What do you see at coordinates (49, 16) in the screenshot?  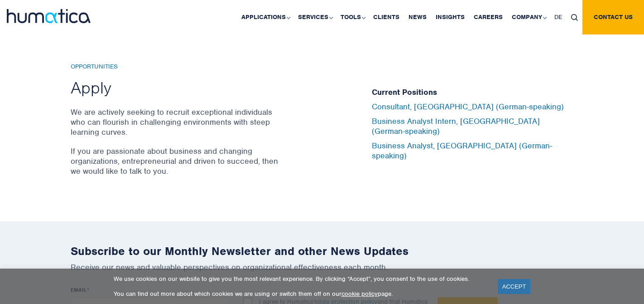 I see `img: logo` at bounding box center [49, 16].